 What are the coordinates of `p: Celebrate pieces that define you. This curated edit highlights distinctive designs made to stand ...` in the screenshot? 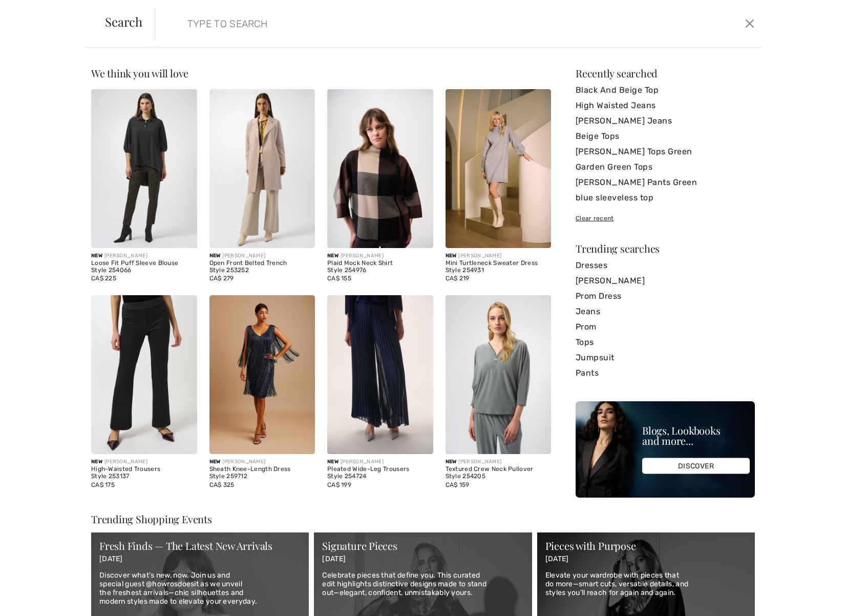 It's located at (423, 585).